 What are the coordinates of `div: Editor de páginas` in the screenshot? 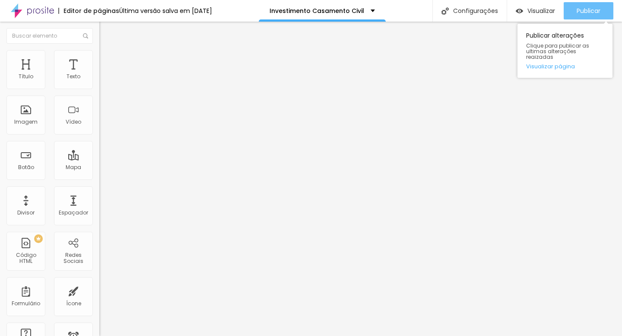 It's located at (89, 11).